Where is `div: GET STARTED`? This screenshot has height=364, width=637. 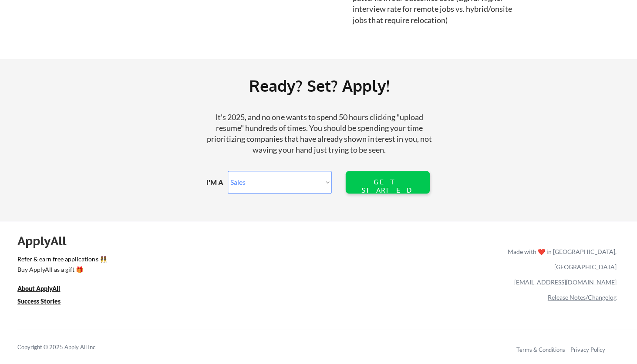
div: GET STARTED is located at coordinates (387, 186).